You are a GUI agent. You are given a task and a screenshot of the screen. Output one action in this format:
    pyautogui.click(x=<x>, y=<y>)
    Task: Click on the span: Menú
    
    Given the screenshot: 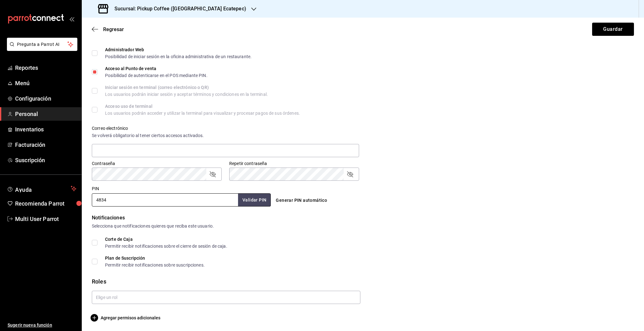 What is the action you would take?
    pyautogui.click(x=46, y=83)
    